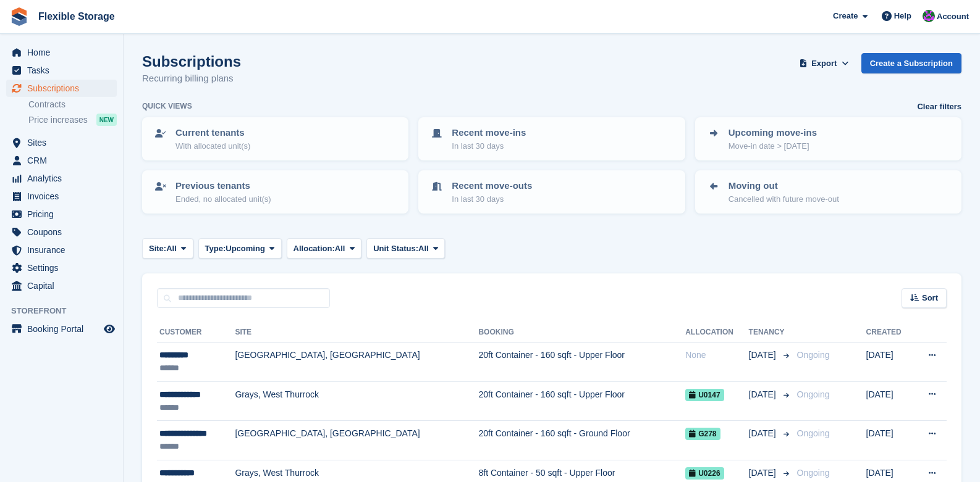  Describe the element at coordinates (771, 333) in the screenshot. I see `th: Tenancy` at that location.